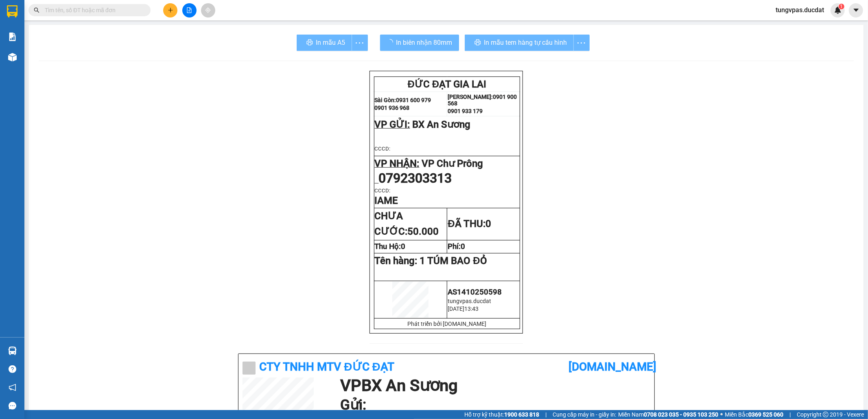 The image size is (868, 419). What do you see at coordinates (856, 10) in the screenshot?
I see `span: caret-down` at bounding box center [856, 10].